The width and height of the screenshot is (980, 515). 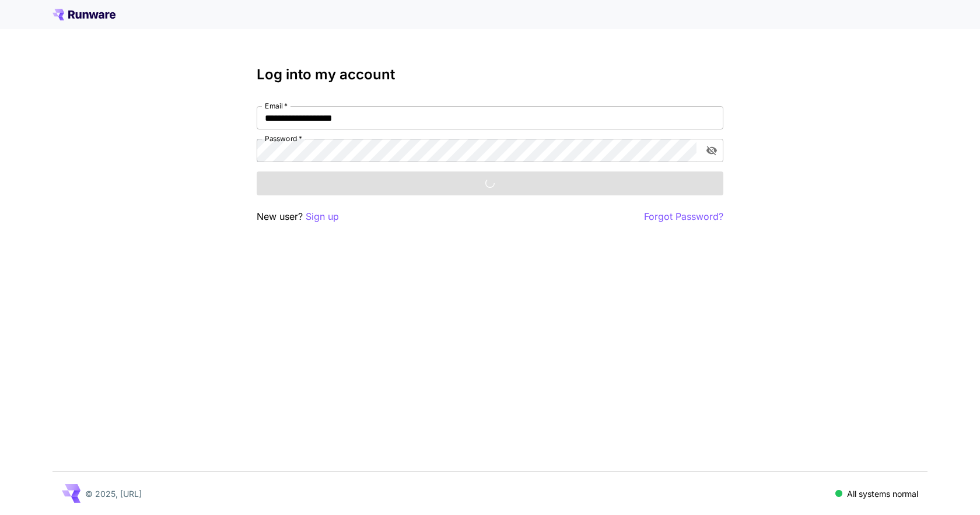 I want to click on p: New user?, so click(x=297, y=216).